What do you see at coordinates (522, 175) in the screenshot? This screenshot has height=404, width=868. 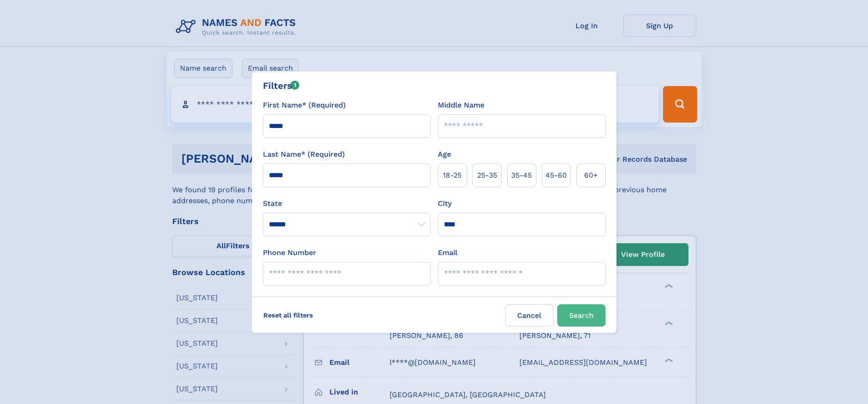 I see `span: 35‑45` at bounding box center [522, 175].